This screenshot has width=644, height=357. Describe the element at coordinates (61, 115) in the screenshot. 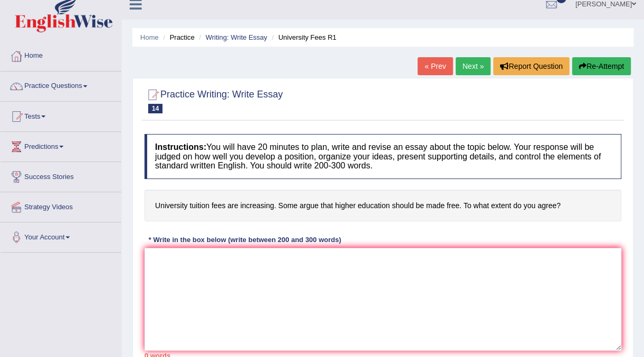

I see `a: Tests` at that location.